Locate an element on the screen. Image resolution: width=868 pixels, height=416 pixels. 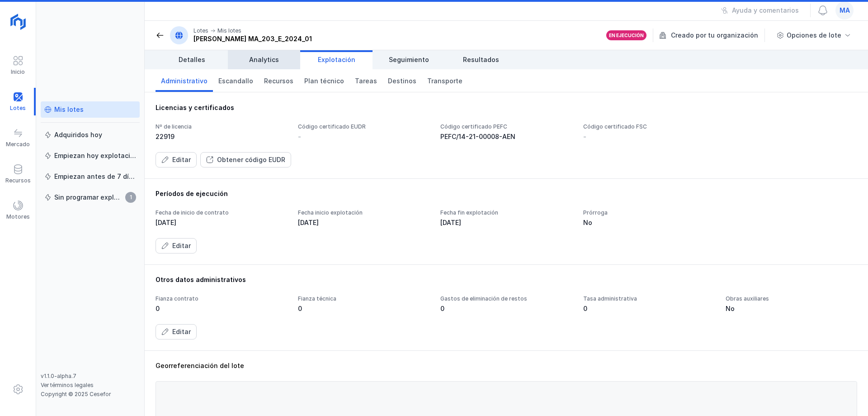
span: Resultados is located at coordinates (481, 60).